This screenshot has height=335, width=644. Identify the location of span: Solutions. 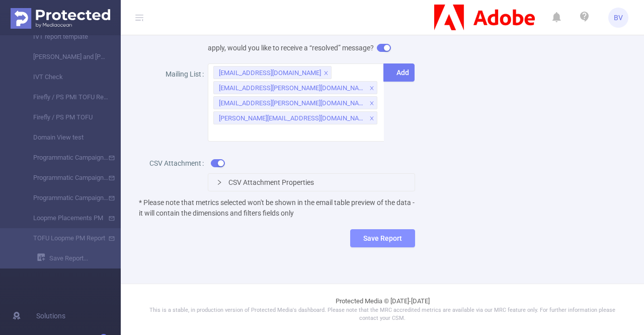
(51, 316).